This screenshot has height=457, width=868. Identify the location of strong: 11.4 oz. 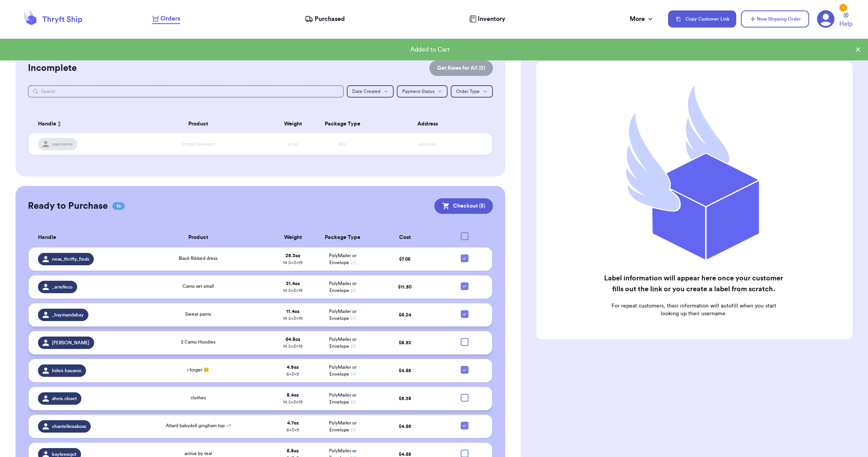
(293, 312).